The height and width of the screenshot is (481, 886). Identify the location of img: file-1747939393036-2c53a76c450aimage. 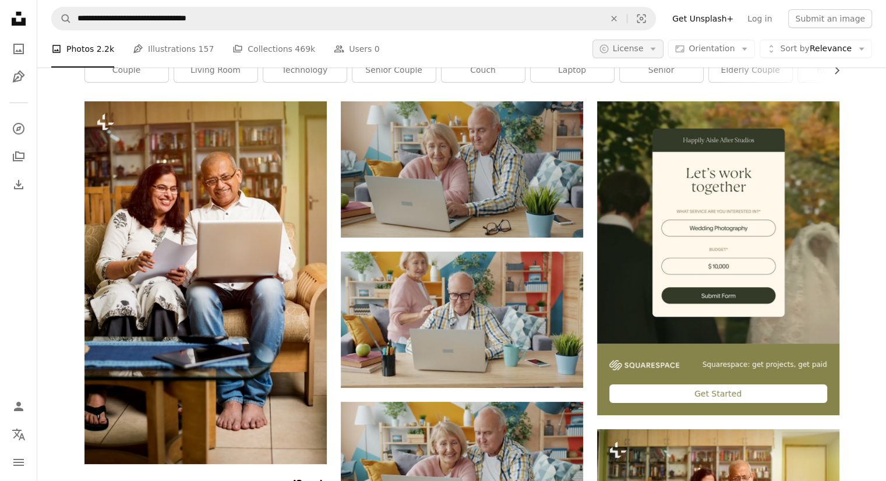
(718, 222).